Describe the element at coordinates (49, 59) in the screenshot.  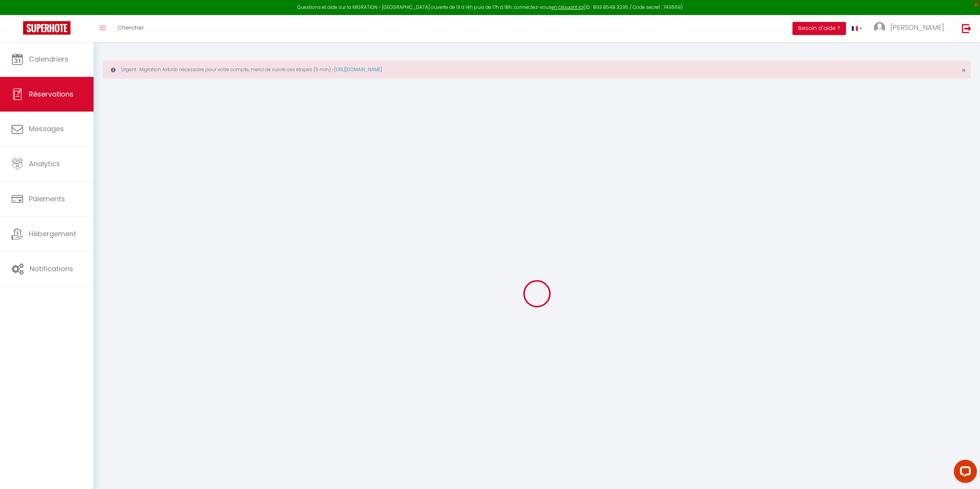
I see `span: Calendriers` at that location.